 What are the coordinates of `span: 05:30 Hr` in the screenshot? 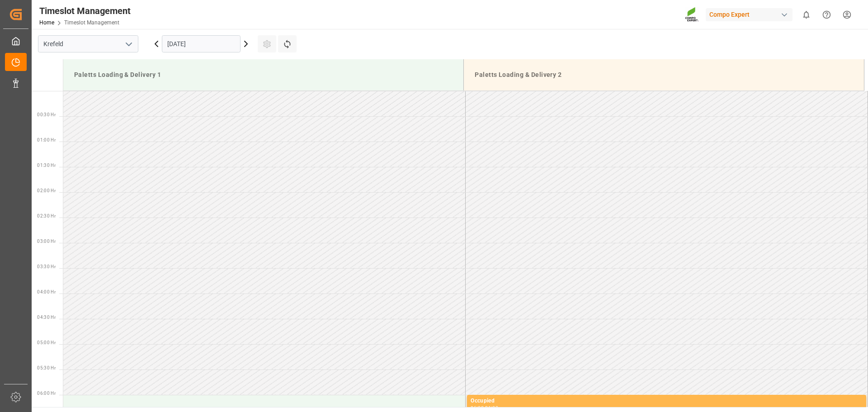 It's located at (46, 367).